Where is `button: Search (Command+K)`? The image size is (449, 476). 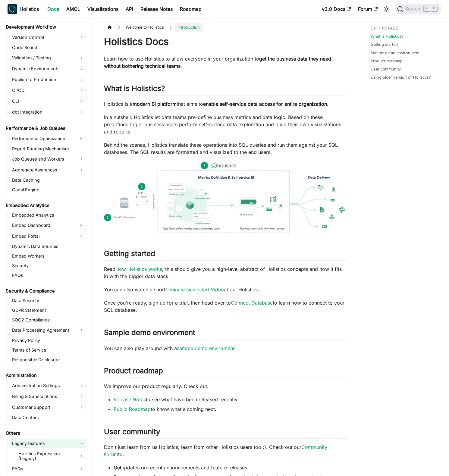 button: Search (Command+K) is located at coordinates (418, 9).